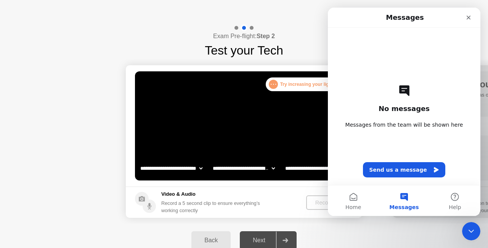  Describe the element at coordinates (329, 202) in the screenshot. I see `button: Record Clip` at that location.